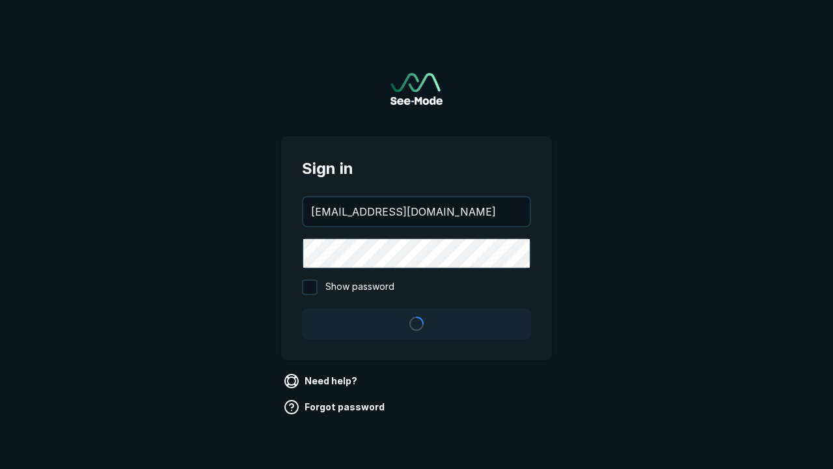  What do you see at coordinates (417, 212) in the screenshot?
I see `input: your@email.com` at bounding box center [417, 212].